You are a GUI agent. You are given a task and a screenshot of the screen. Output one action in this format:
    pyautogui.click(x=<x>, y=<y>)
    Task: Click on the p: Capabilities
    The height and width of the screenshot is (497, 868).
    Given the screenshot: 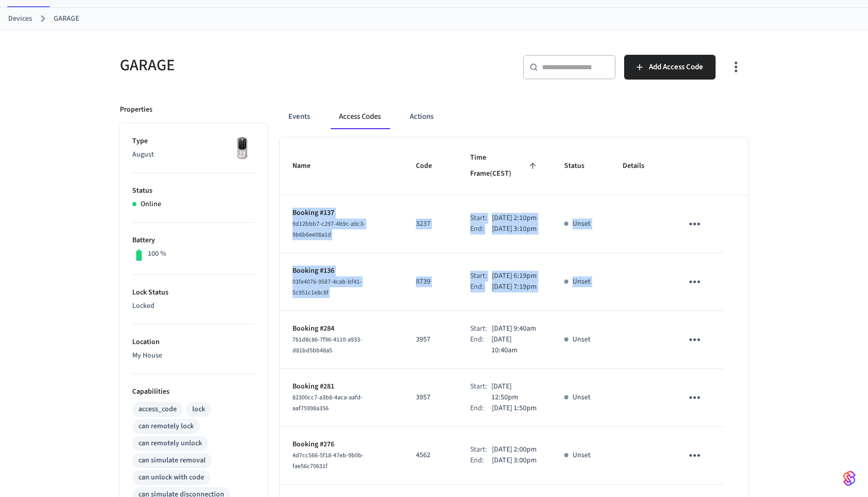 What is the action you would take?
    pyautogui.click(x=194, y=392)
    